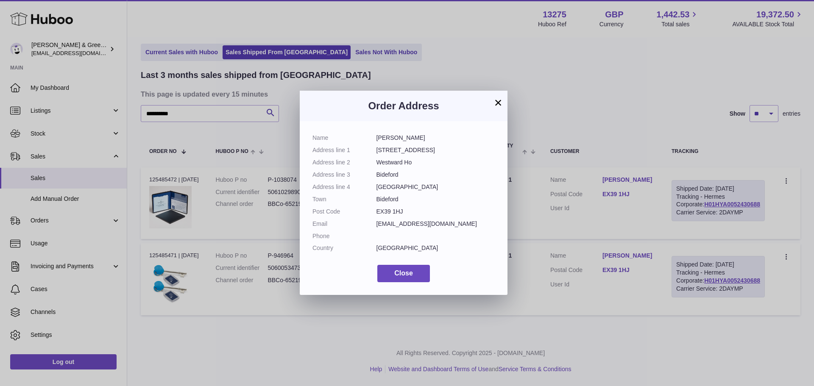 The width and height of the screenshot is (814, 386). What do you see at coordinates (404, 106) in the screenshot?
I see `h3: Order Address` at bounding box center [404, 106].